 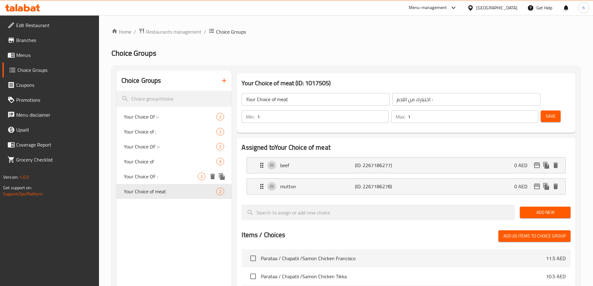 What do you see at coordinates (170, 132) in the screenshot?
I see `span: Your Choice of :` at bounding box center [170, 132].